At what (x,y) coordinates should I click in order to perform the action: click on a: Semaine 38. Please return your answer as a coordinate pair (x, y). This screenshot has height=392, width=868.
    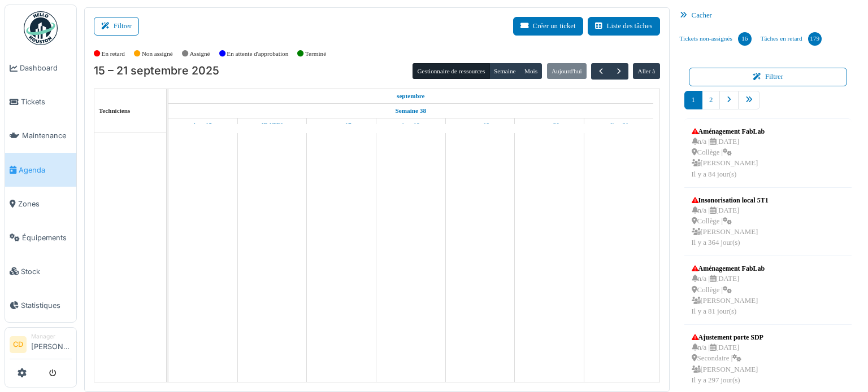
    Looking at the image, I should click on (411, 111).